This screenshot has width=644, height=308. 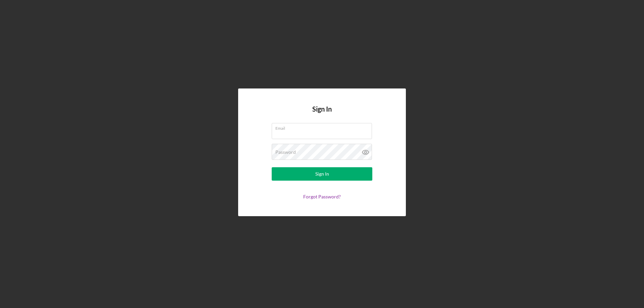 I want to click on label: Email, so click(x=324, y=127).